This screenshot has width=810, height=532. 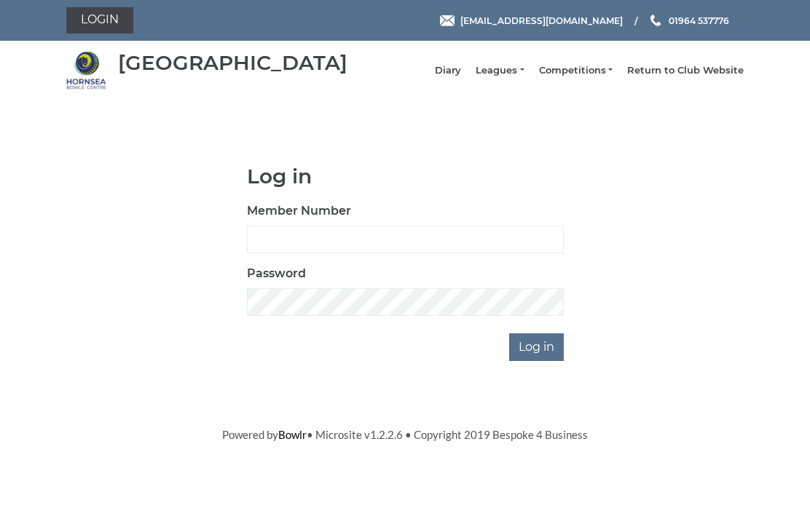 I want to click on img: Phone us, so click(x=655, y=20).